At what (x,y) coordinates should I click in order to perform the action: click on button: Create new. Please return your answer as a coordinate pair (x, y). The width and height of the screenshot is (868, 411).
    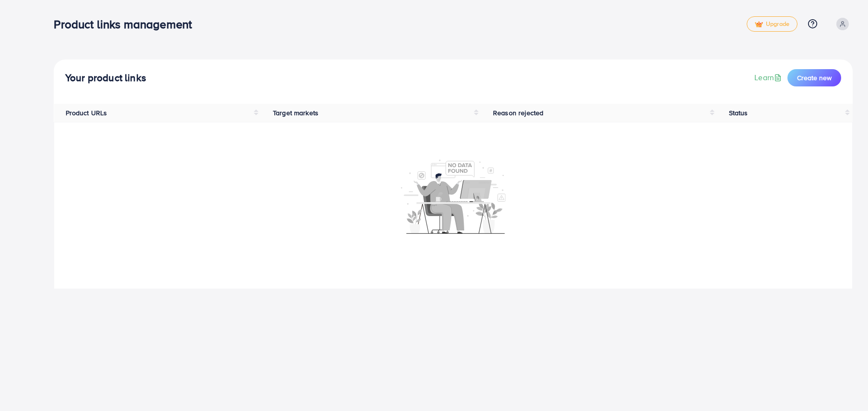
    Looking at the image, I should click on (814, 78).